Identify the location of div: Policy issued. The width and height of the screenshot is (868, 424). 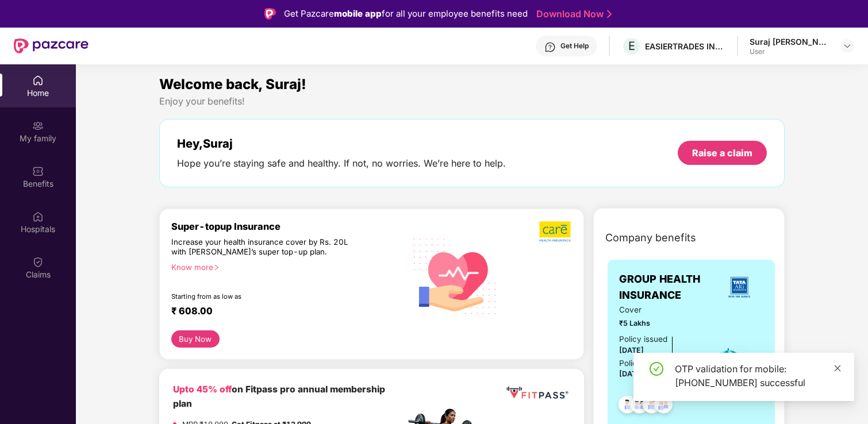
(643, 339).